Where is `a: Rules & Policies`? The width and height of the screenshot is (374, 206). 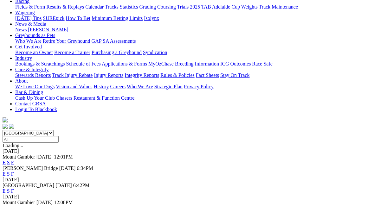
a: Rules & Policies is located at coordinates (178, 75).